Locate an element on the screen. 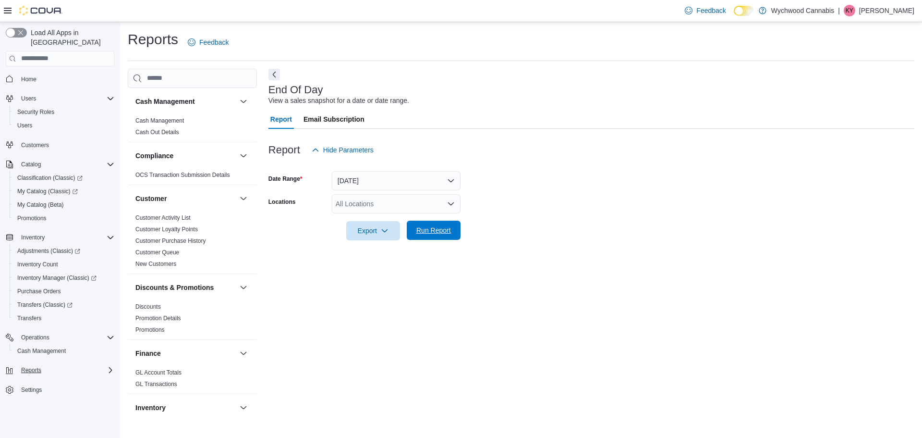 This screenshot has height=438, width=922. a: My Catalog (Classic) is located at coordinates (64, 191).